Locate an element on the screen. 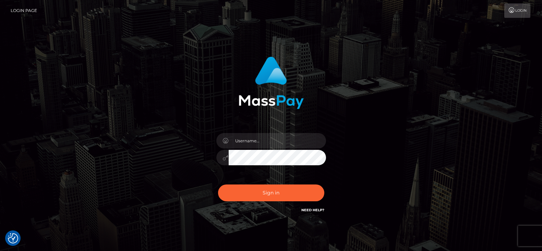 The width and height of the screenshot is (542, 251). a: Login is located at coordinates (517, 11).